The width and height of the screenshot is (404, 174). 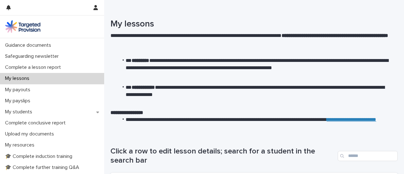 What do you see at coordinates (29, 45) in the screenshot?
I see `p: Guidance documents` at bounding box center [29, 45].